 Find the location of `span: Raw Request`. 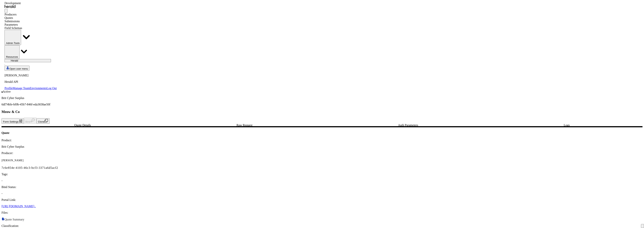

span: Raw Request is located at coordinates (244, 125).